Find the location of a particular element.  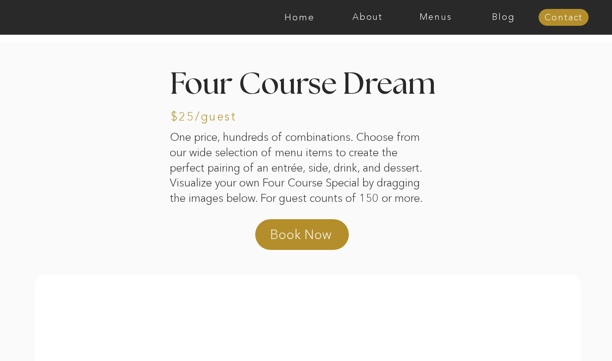

nav: Contact is located at coordinates (563, 18).